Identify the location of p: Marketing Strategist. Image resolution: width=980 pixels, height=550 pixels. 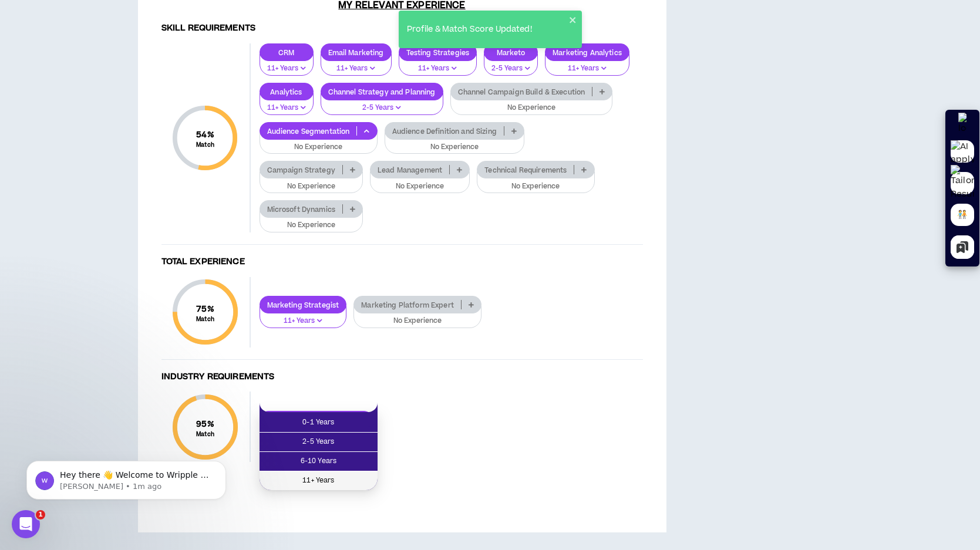
(303, 304).